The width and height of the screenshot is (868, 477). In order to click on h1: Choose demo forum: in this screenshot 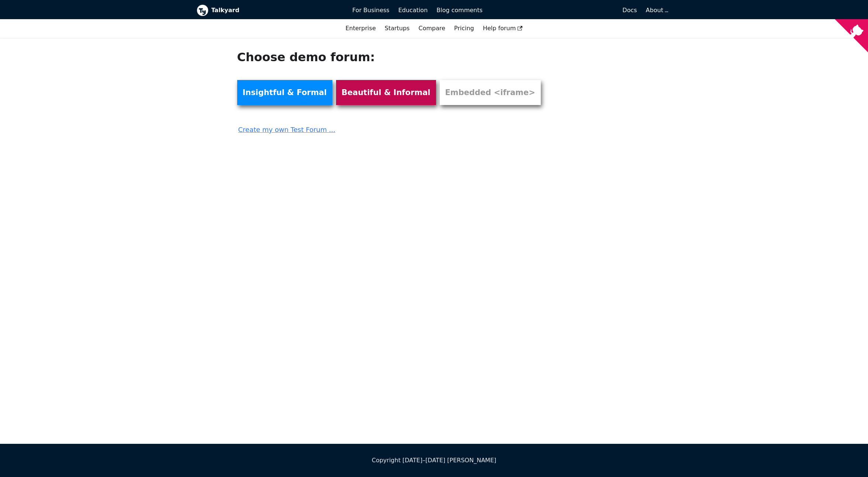, I will do `click(394, 57)`.